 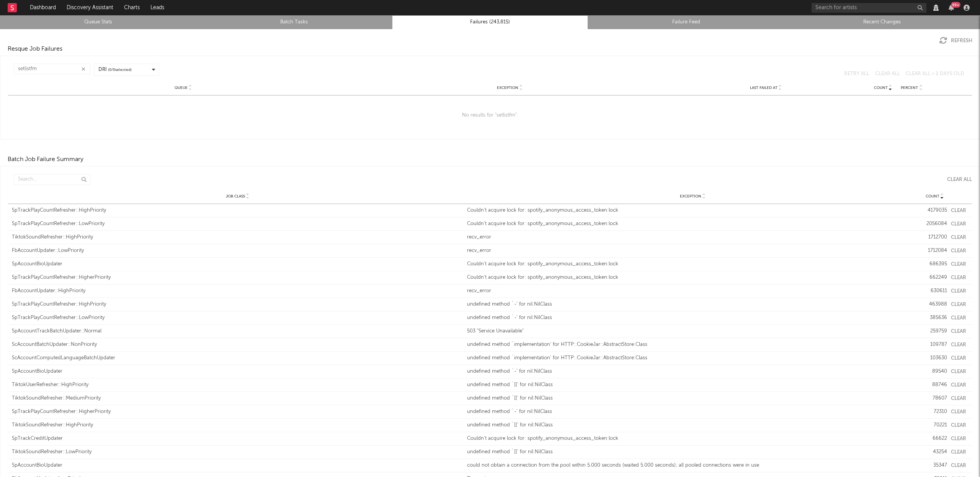 What do you see at coordinates (951, 8) in the screenshot?
I see `button: 99+` at bounding box center [951, 8].